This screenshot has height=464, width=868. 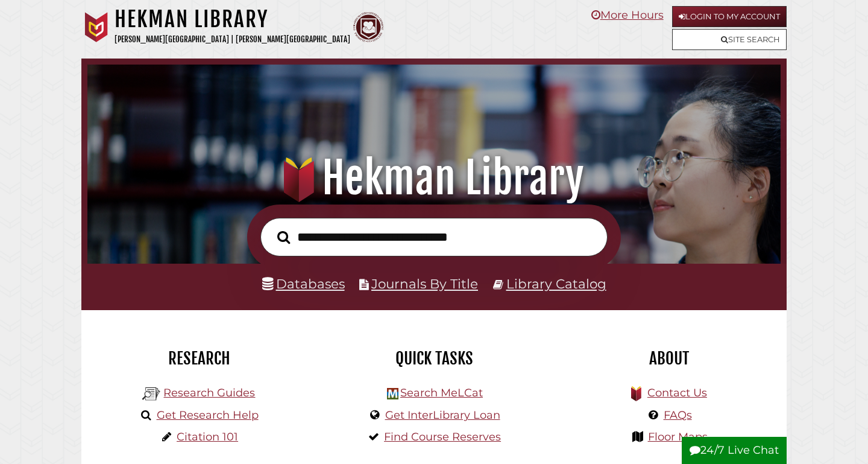 What do you see at coordinates (284, 237) in the screenshot?
I see `button: Search` at bounding box center [284, 237].